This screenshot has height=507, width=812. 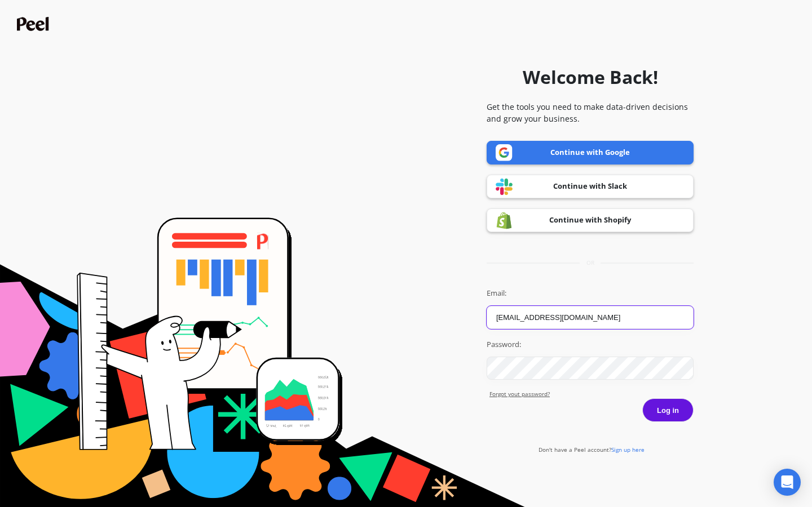 What do you see at coordinates (787, 482) in the screenshot?
I see `div: Open Intercom Messenger` at bounding box center [787, 482].